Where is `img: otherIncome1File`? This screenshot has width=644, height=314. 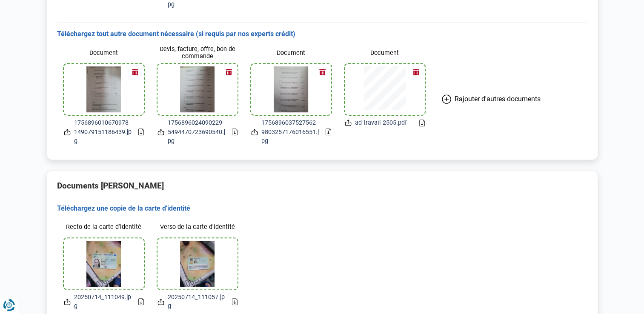 img: otherIncome1File is located at coordinates (104, 89).